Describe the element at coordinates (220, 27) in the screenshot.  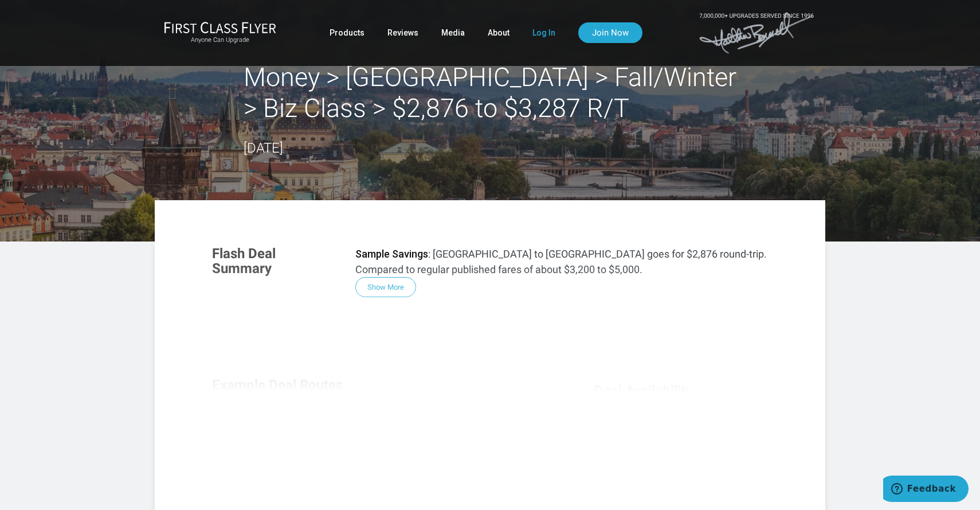
I see `img: First Class Flyer` at that location.